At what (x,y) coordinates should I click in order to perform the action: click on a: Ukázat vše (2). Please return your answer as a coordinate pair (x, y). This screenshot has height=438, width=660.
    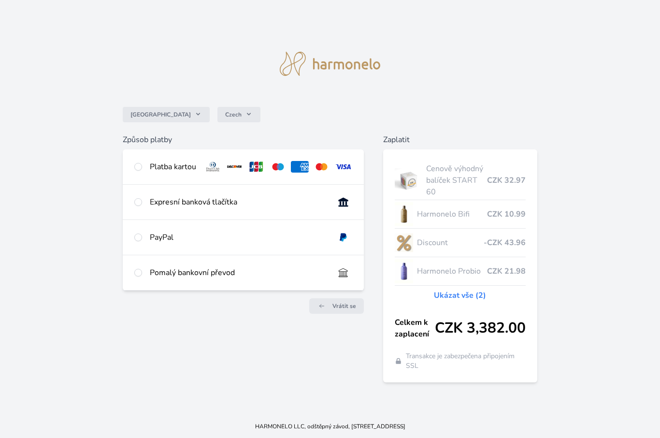
    Looking at the image, I should click on (460, 295).